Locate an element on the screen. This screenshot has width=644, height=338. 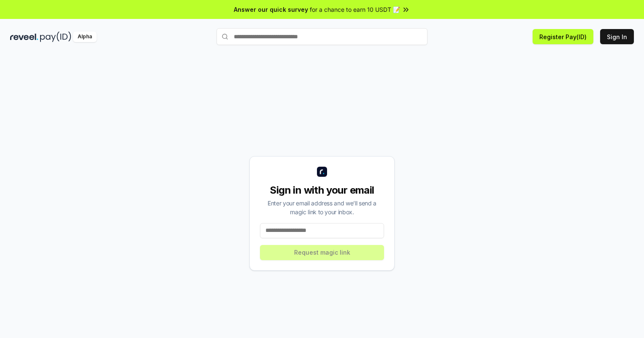
span: for a chance to earn 10 USDT 📝 is located at coordinates (355, 10).